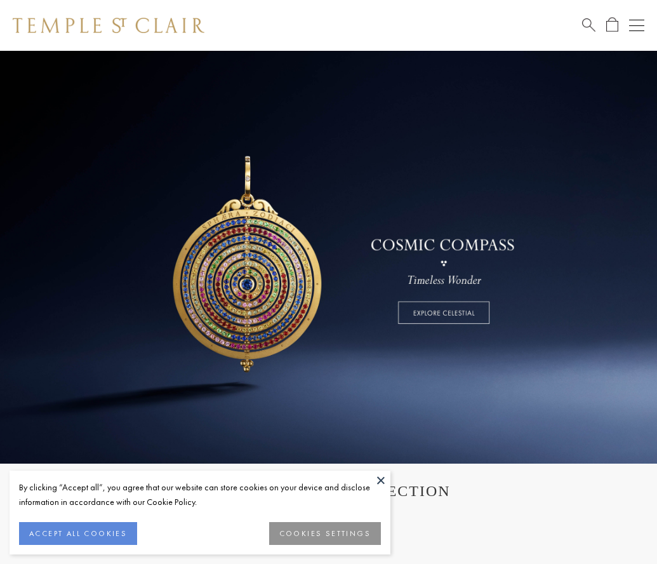 This screenshot has height=564, width=657. What do you see at coordinates (612, 25) in the screenshot?
I see `a: Open Shopping Bag` at bounding box center [612, 25].